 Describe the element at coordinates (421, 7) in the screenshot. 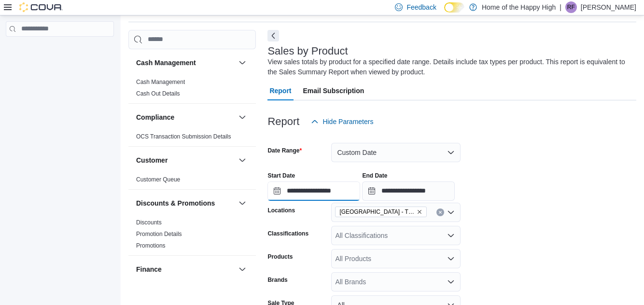

I see `span: Feedback` at that location.